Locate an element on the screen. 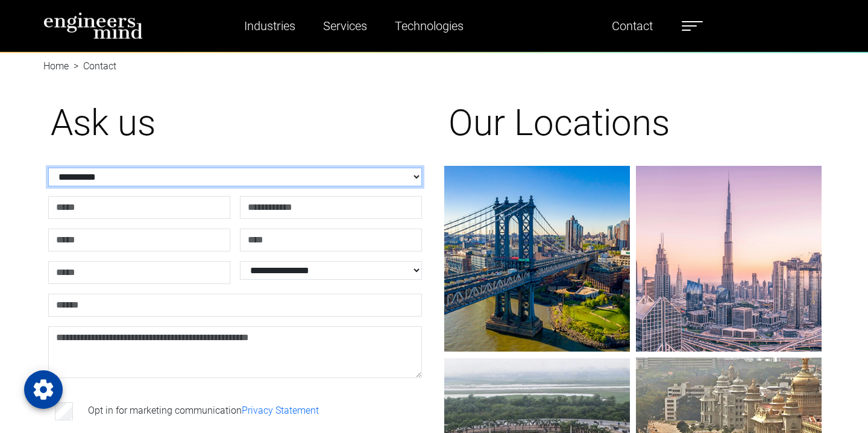 Image resolution: width=868 pixels, height=433 pixels. a: Home is located at coordinates (56, 66).